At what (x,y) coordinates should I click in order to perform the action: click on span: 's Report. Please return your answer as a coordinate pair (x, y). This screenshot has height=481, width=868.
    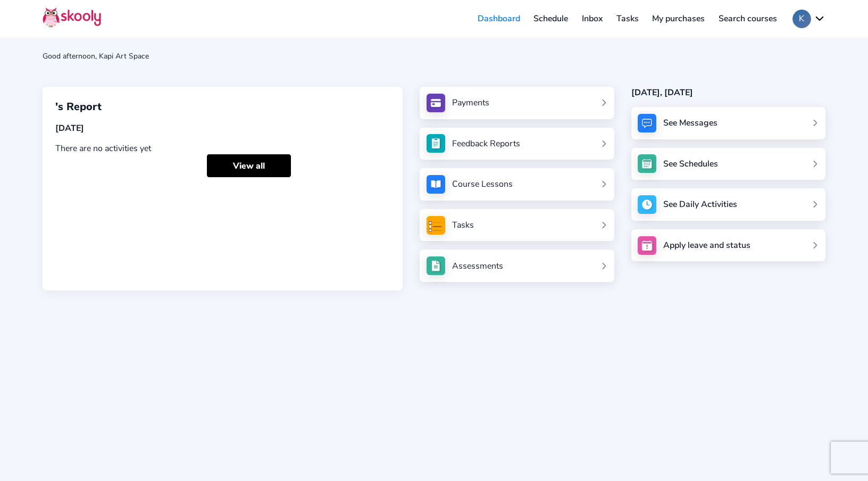
    Looking at the image, I should click on (79, 107).